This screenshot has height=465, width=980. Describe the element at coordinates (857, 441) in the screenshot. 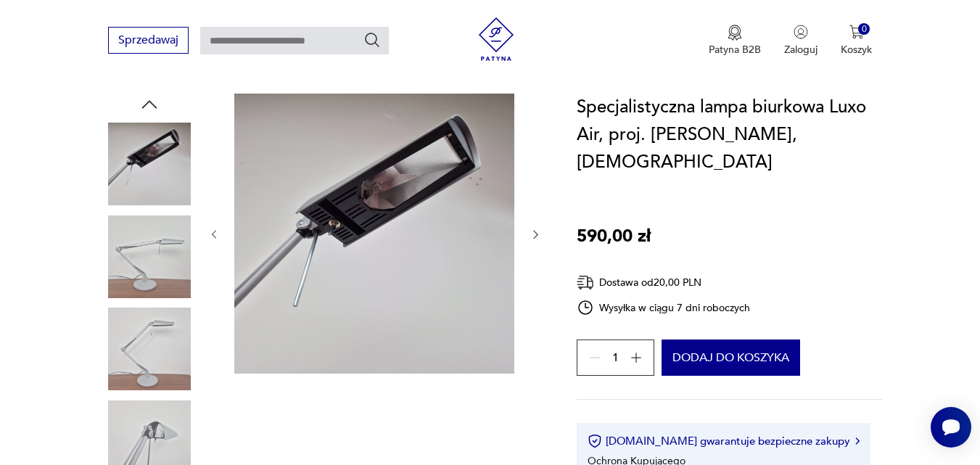

I see `img: Ikona strzałki w prawo` at that location.